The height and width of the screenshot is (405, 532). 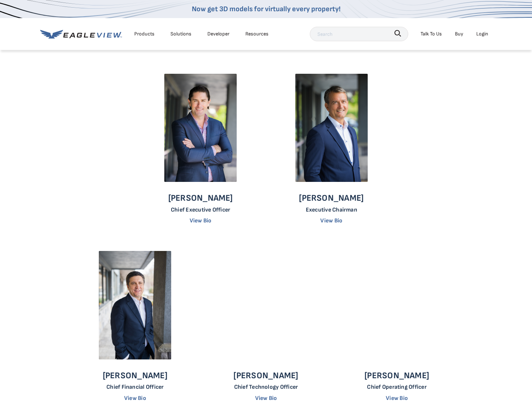 What do you see at coordinates (181, 34) in the screenshot?
I see `div: Solutions` at bounding box center [181, 34].